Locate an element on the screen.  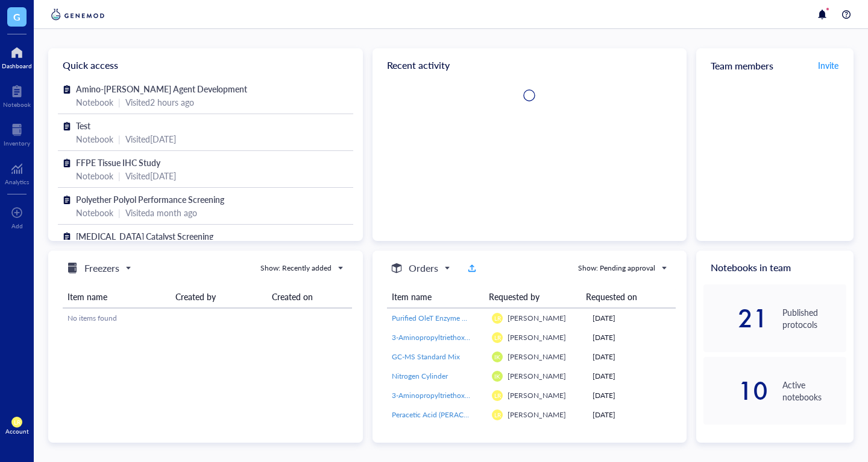
span: Invite is located at coordinates (828, 65).